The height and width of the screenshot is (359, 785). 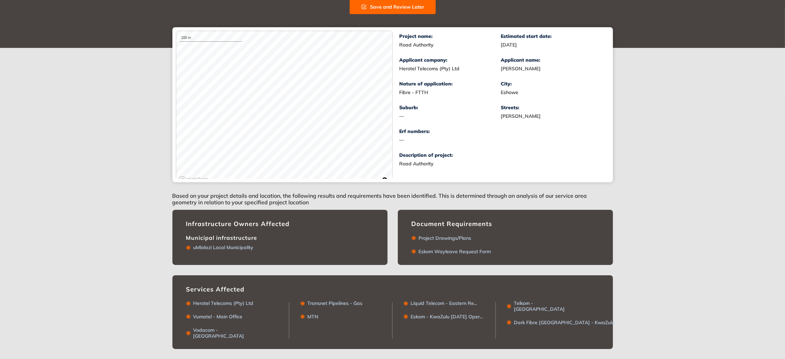 I want to click on div: Infrastructure Owners Affected, so click(x=280, y=224).